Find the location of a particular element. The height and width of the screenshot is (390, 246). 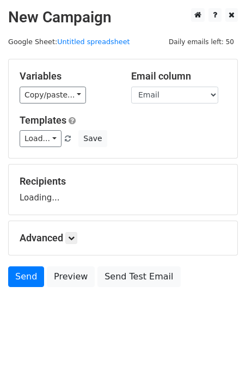

a: Untitled spreadsheet is located at coordinates (93, 41).